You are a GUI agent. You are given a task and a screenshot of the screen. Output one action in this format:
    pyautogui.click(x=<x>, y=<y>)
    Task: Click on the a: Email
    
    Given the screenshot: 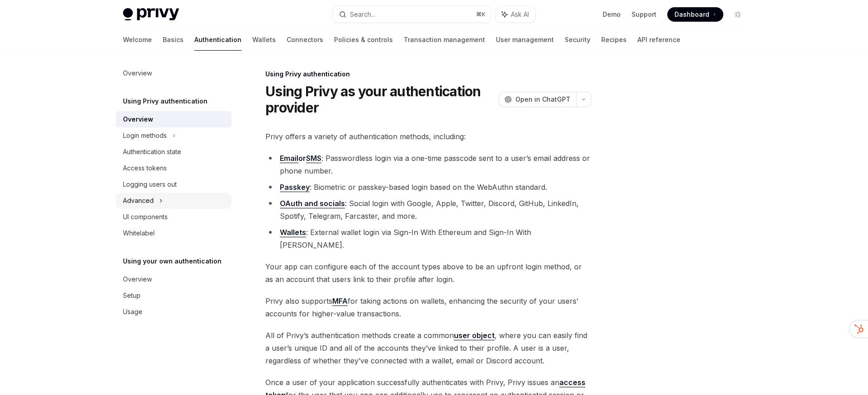 What is the action you would take?
    pyautogui.click(x=289, y=158)
    